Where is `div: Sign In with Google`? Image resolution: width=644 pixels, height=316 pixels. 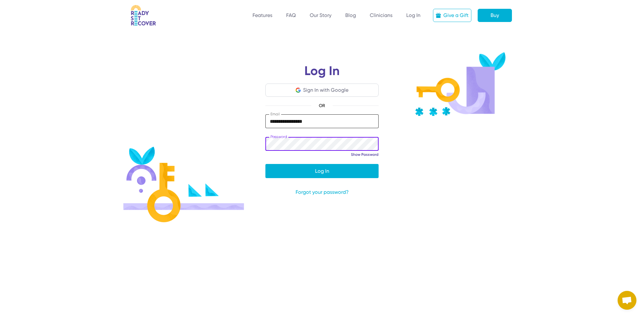 div: Sign In with Google is located at coordinates (326, 90).